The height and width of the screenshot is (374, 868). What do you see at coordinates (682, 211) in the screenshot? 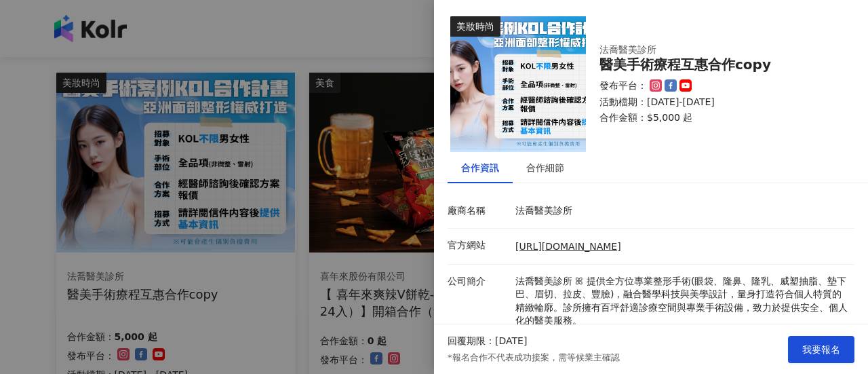
I see `p: 法喬醫美診所` at bounding box center [682, 211].